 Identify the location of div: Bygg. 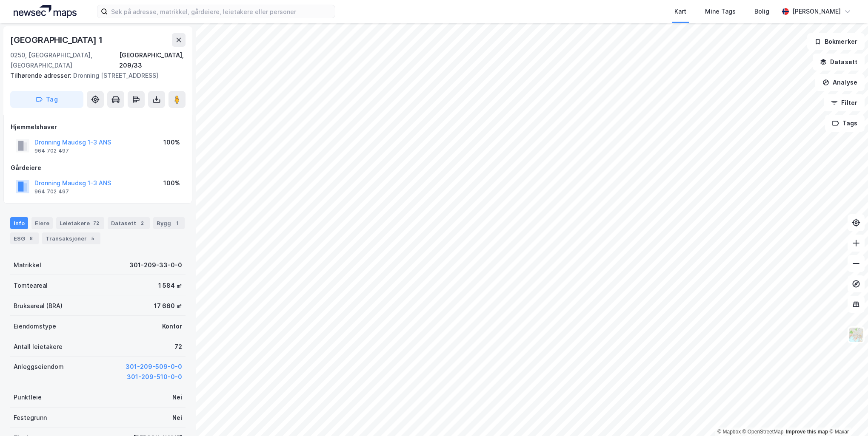
(169, 223).